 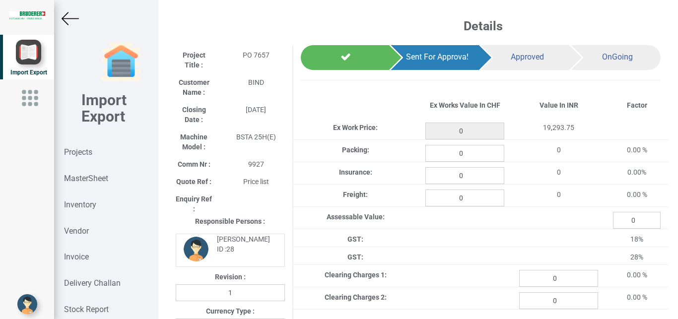 I want to click on label: Clearing Charges 1:, so click(x=356, y=275).